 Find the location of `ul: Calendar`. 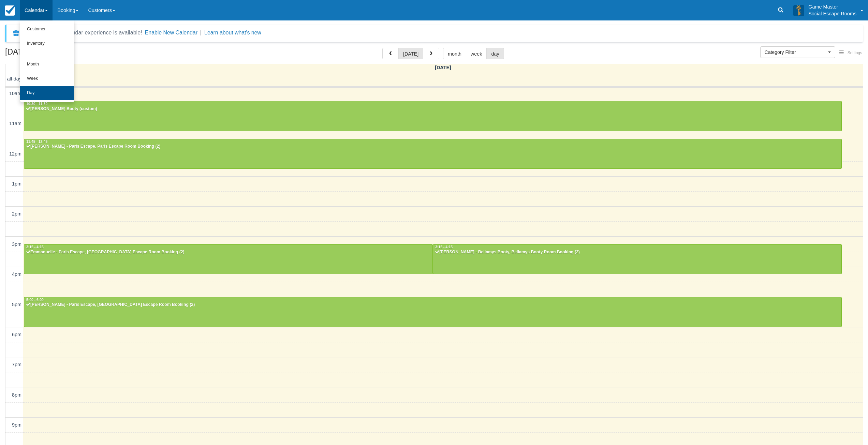

ul: Calendar is located at coordinates (47, 62).